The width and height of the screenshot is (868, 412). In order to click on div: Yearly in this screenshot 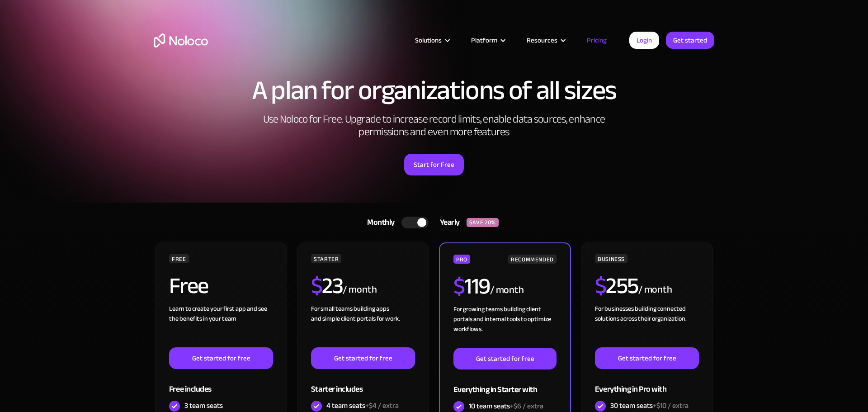, I will do `click(447, 223)`.